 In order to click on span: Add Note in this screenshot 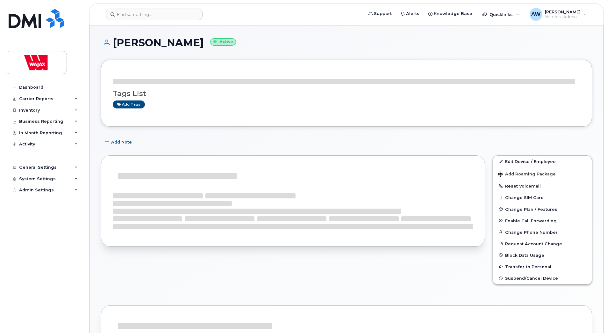, I will do `click(121, 142)`.